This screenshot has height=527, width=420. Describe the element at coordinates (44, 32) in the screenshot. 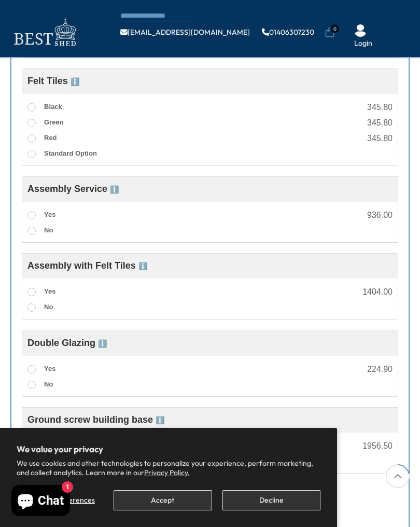

I see `img: logo` at that location.